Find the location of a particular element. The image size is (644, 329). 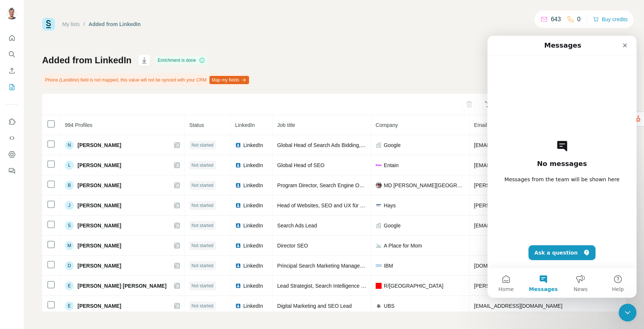

button: Dashboard is located at coordinates (12, 154).